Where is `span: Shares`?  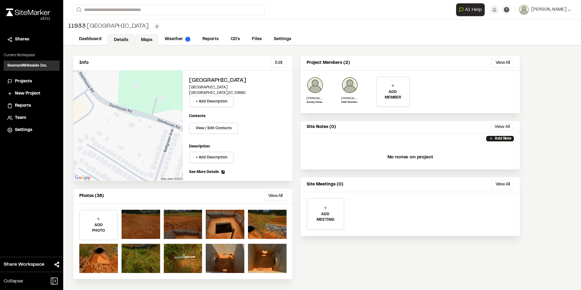
span: Shares is located at coordinates (22, 40).